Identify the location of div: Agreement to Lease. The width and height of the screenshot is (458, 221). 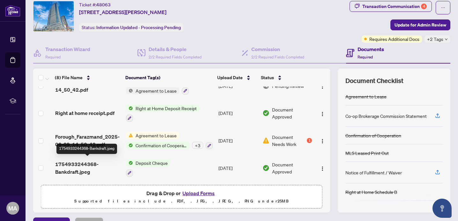
(366, 96).